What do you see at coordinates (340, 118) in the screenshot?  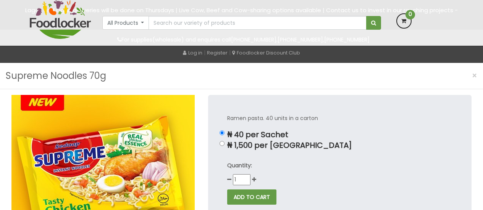 I see `p: Ramen pasta. 40 units in a carton` at bounding box center [340, 118].